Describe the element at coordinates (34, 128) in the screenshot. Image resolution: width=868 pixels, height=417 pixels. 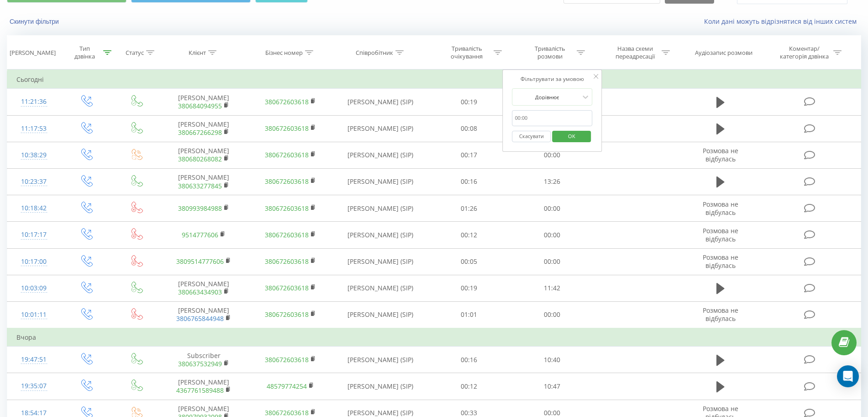
I see `div: 11:17:53` at that location.